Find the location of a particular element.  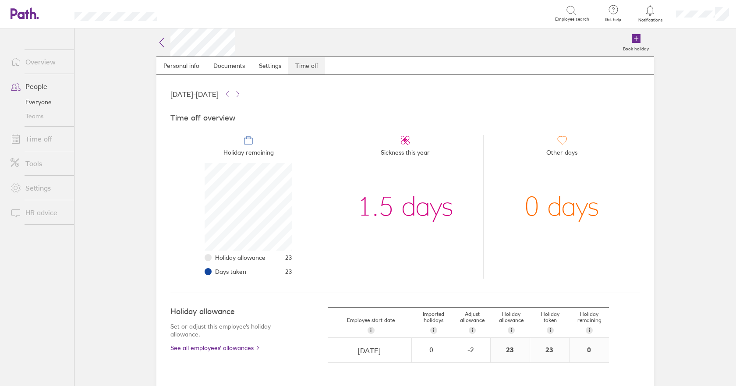

div: -2 is located at coordinates (470, 350).